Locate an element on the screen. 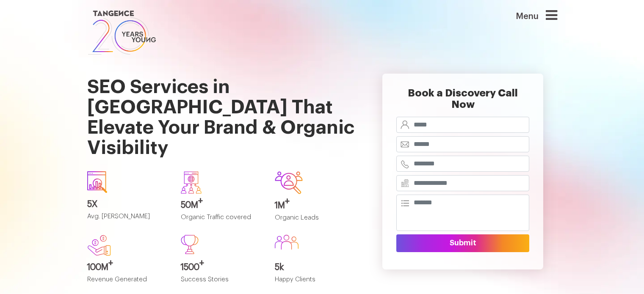  h2: Book a Discovery Call Now is located at coordinates (463, 102).